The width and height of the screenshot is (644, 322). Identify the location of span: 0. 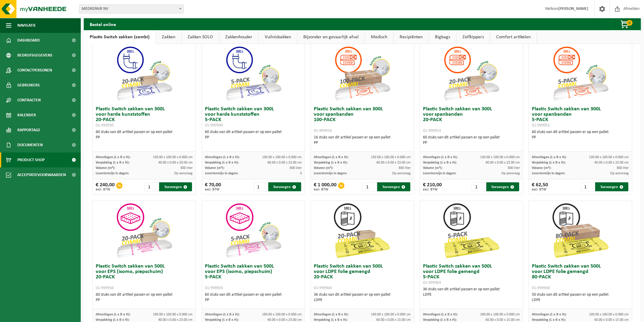
(630, 23).